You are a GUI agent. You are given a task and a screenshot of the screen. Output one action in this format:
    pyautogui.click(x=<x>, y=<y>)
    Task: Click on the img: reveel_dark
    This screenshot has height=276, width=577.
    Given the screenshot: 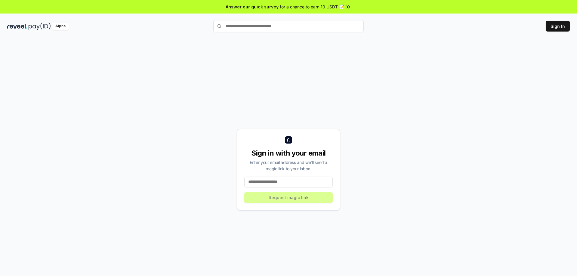 What is the action you would take?
    pyautogui.click(x=17, y=26)
    